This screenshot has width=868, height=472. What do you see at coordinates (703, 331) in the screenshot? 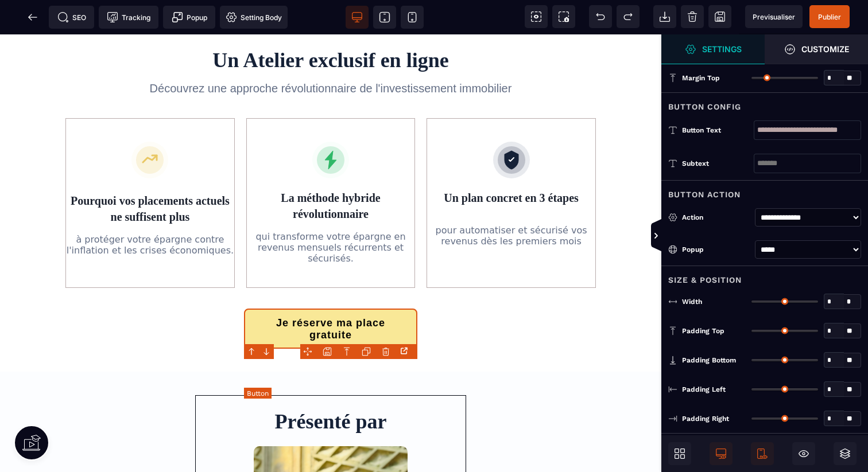
I see `span: Padding Top` at bounding box center [703, 331].